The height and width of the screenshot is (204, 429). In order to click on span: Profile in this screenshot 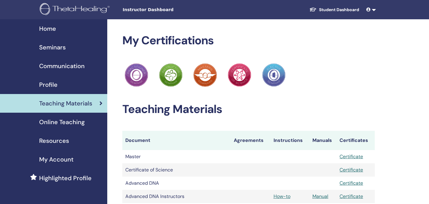, I will do `click(48, 85)`.